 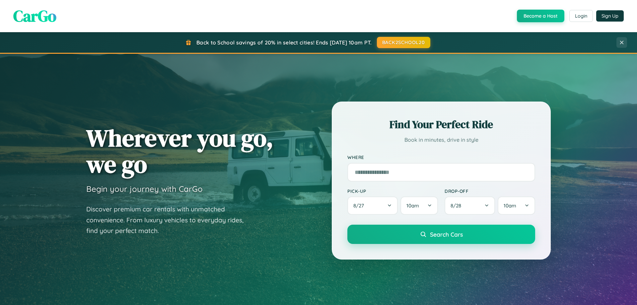 I want to click on h2: Find Your Perfect Ride, so click(x=441, y=124).